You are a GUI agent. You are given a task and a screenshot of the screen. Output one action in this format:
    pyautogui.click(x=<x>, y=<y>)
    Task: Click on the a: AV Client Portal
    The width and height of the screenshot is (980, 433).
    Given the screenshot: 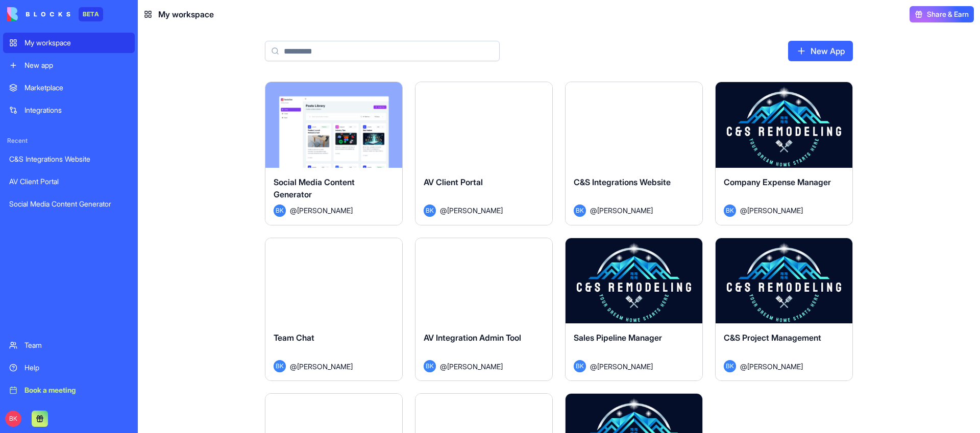 What is the action you would take?
    pyautogui.click(x=69, y=182)
    